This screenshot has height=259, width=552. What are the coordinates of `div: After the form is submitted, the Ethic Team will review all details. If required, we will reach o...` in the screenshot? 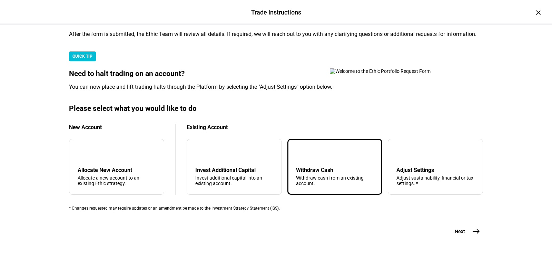 It's located at (276, 34).